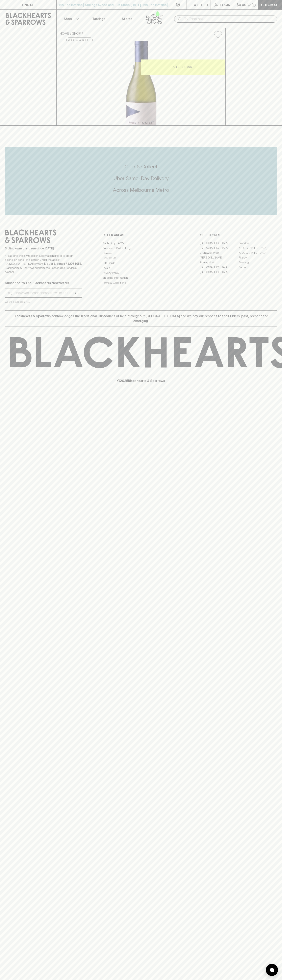 This screenshot has height=980, width=282. Describe the element at coordinates (239, 235) in the screenshot. I see `p: OUR STORES` at that location.